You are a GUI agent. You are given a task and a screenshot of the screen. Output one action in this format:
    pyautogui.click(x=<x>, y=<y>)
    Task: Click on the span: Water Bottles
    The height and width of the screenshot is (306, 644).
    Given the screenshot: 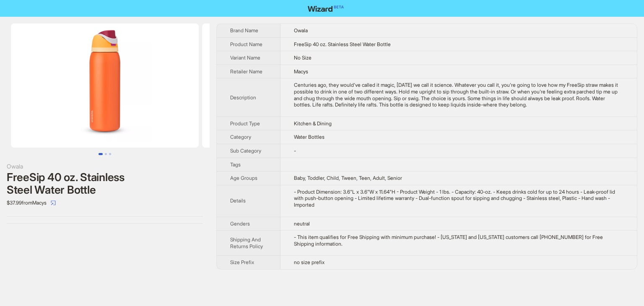 What is the action you would take?
    pyautogui.click(x=309, y=137)
    